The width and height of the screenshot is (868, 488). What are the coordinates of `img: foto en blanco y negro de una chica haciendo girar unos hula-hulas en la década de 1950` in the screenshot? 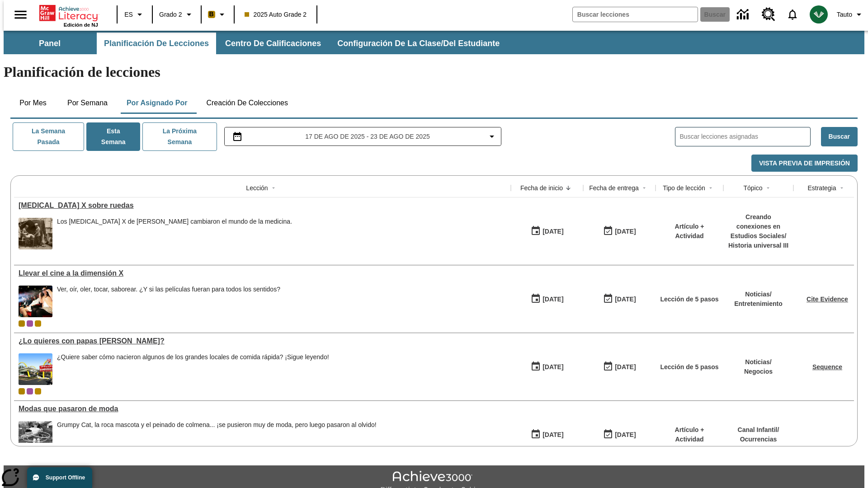 It's located at (35, 437).